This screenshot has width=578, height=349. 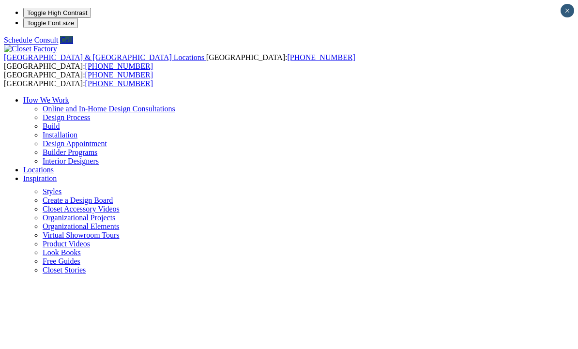 I want to click on a: How We Work, so click(x=46, y=100).